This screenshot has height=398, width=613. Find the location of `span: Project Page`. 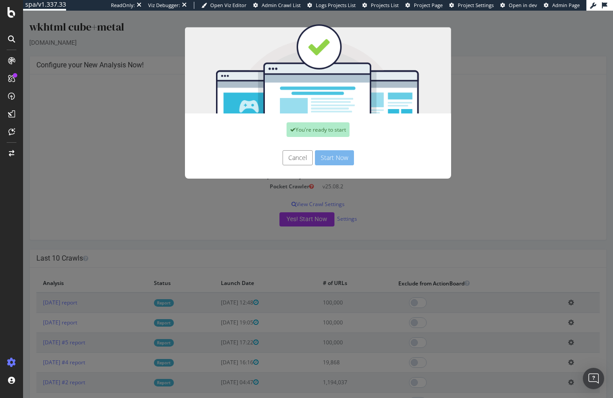

span: Project Page is located at coordinates (428, 5).